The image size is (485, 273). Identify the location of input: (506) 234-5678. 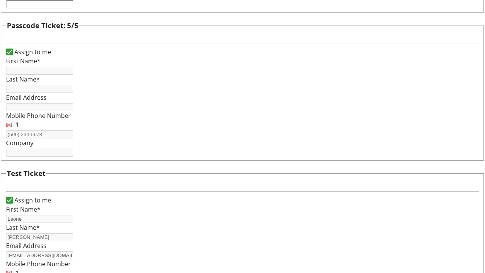
(39, 134).